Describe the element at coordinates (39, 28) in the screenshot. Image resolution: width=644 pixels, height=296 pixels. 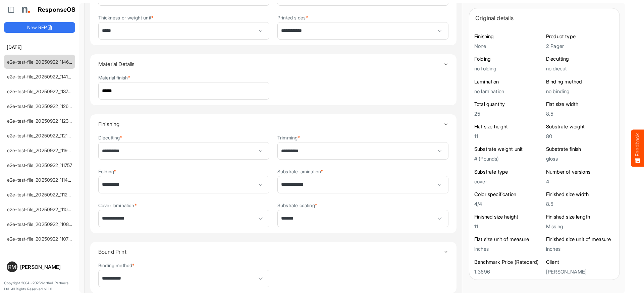
I see `button: New RFP` at that location.